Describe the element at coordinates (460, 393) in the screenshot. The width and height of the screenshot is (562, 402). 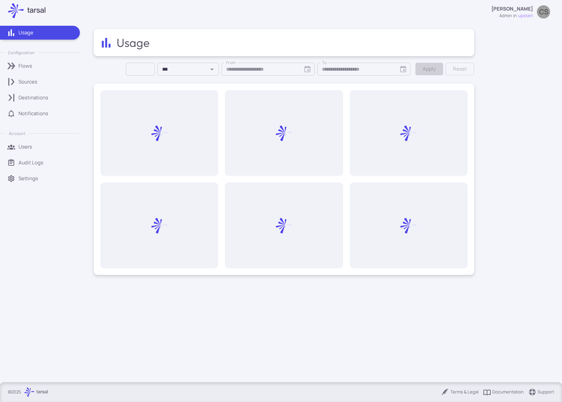
I see `div: Terms & Legal` at that location.